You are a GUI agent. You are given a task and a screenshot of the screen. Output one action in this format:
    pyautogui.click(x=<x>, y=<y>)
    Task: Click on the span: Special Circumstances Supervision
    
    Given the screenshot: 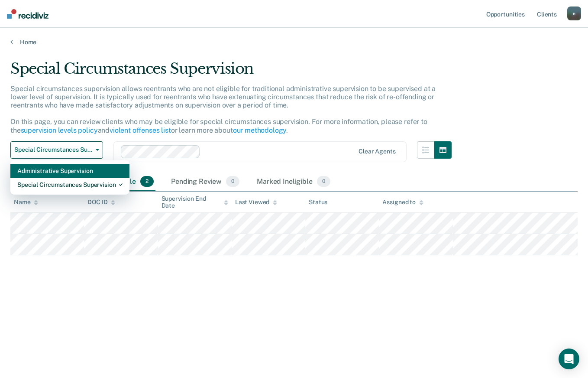 What is the action you would take?
    pyautogui.click(x=53, y=149)
    